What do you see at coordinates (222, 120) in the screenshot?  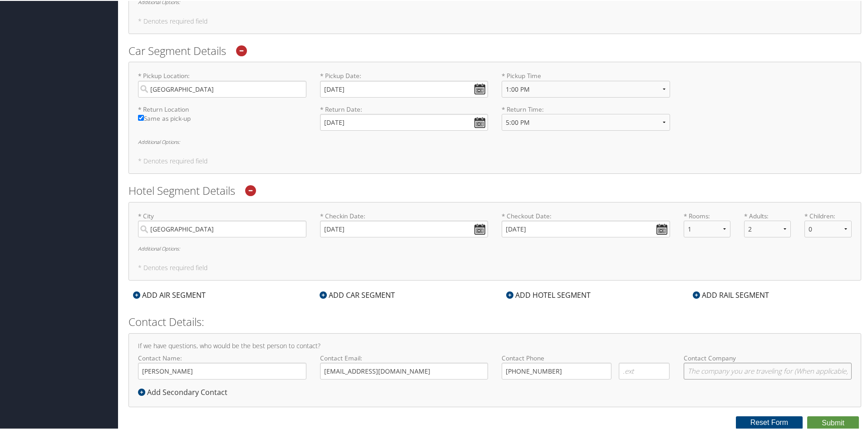 I see `label: Same as pick-up` at bounding box center [222, 120].